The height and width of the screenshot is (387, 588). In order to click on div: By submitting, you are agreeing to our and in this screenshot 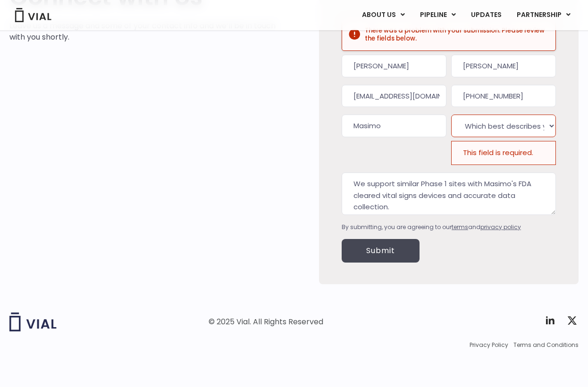, I will do `click(449, 227)`.